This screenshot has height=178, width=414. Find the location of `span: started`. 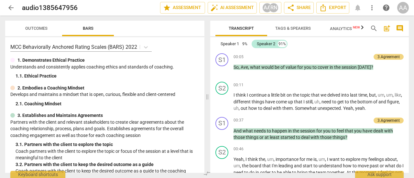

span: started is located at coordinates (288, 137).